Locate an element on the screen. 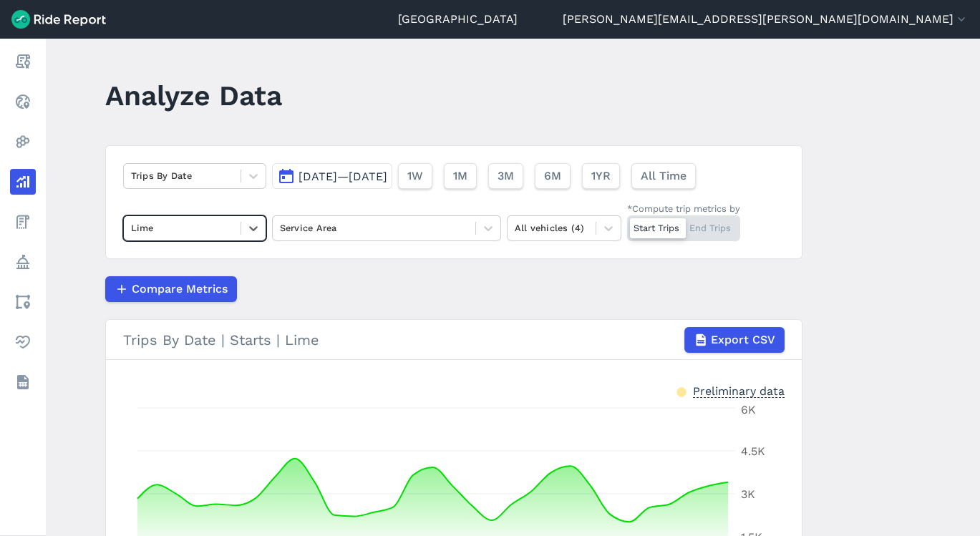  button: 3M is located at coordinates (505, 176).